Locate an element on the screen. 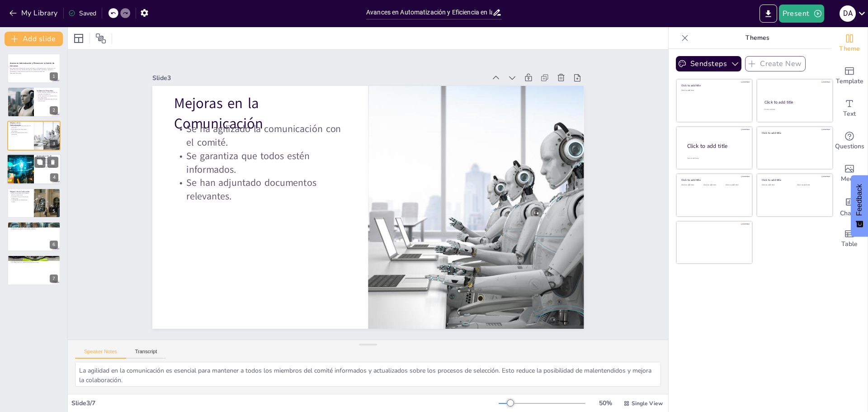 Image resolution: width=868 pixels, height=412 pixels. p: Propuestas en Desarrollo is located at coordinates (34, 258).